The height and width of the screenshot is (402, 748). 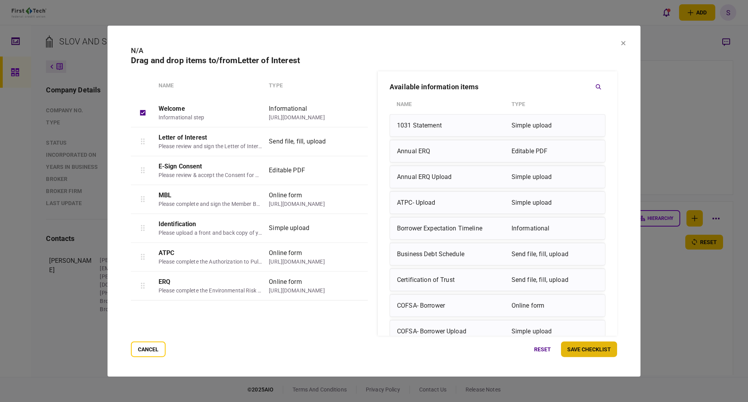 What do you see at coordinates (453, 305) in the screenshot?
I see `div: COFSA- Borrower` at bounding box center [453, 305].